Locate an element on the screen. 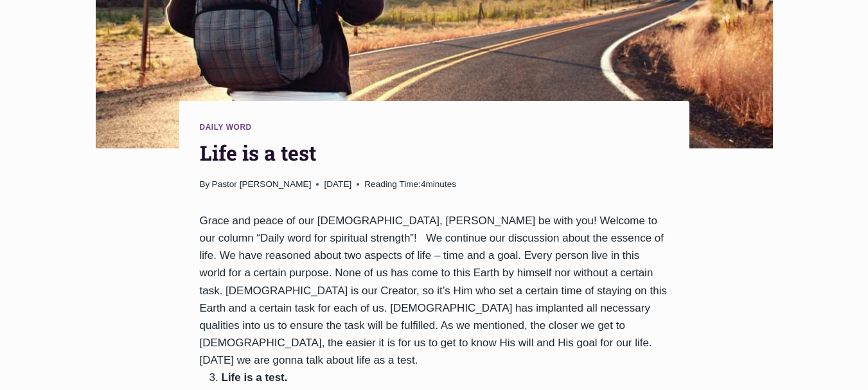 The width and height of the screenshot is (868, 390). span: 4 is located at coordinates (410, 185).